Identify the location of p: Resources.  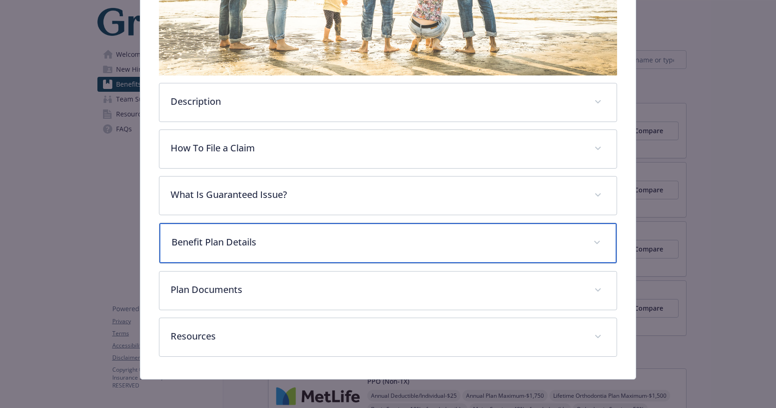
(377, 336).